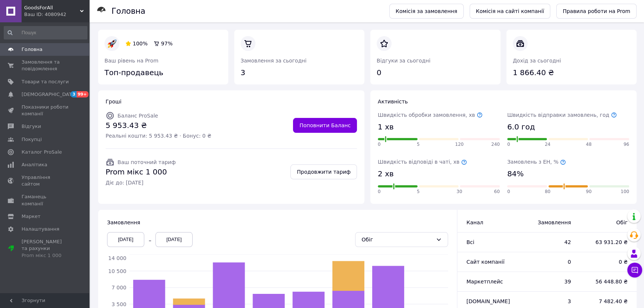  Describe the element at coordinates (40, 229) in the screenshot. I see `span: Налаштування` at that location.